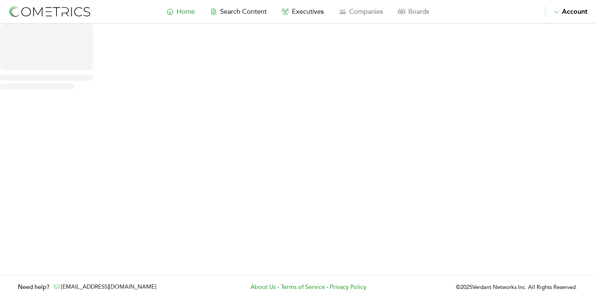  I want to click on span: Boards, so click(419, 12).